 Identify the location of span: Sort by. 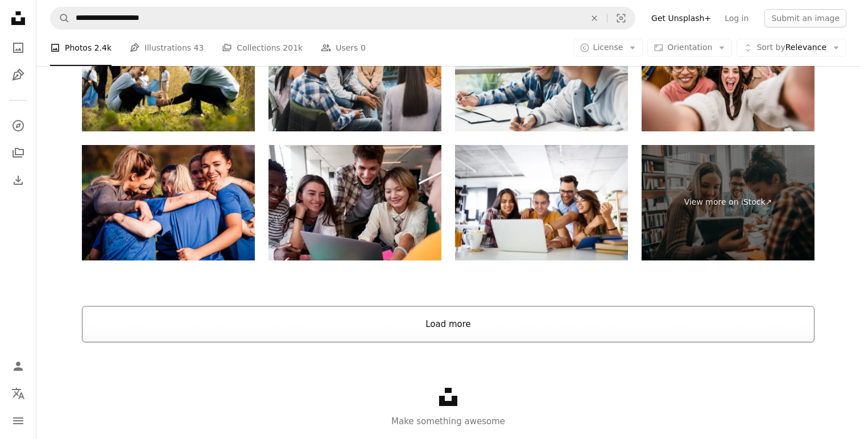
(770, 47).